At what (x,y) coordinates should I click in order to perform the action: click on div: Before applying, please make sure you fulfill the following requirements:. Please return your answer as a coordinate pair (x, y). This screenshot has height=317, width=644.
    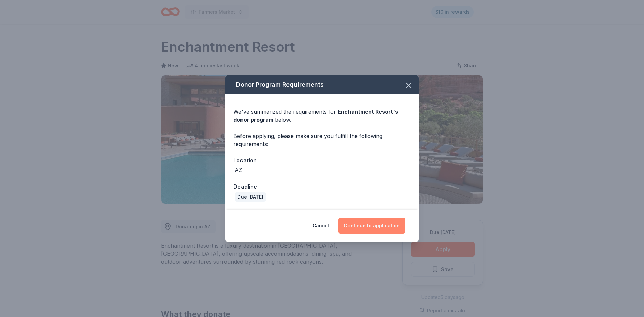
    Looking at the image, I should click on (322, 140).